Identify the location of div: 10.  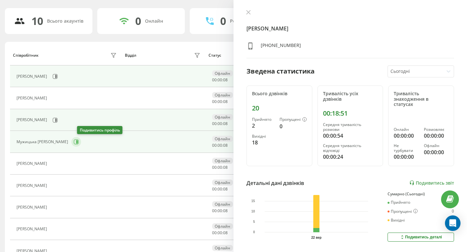
(37, 21).